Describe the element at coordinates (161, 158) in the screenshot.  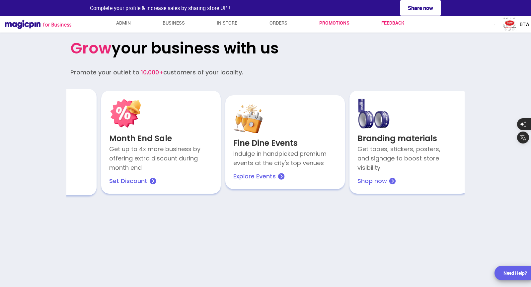
I see `p: Get up to 4x more business by offering extra discount during month end` at that location.